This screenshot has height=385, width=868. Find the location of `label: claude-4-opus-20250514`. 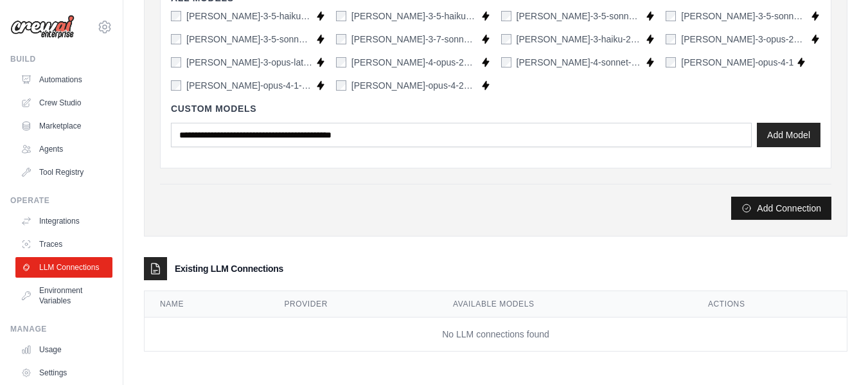

label: claude-4-opus-20250514 is located at coordinates (415, 62).